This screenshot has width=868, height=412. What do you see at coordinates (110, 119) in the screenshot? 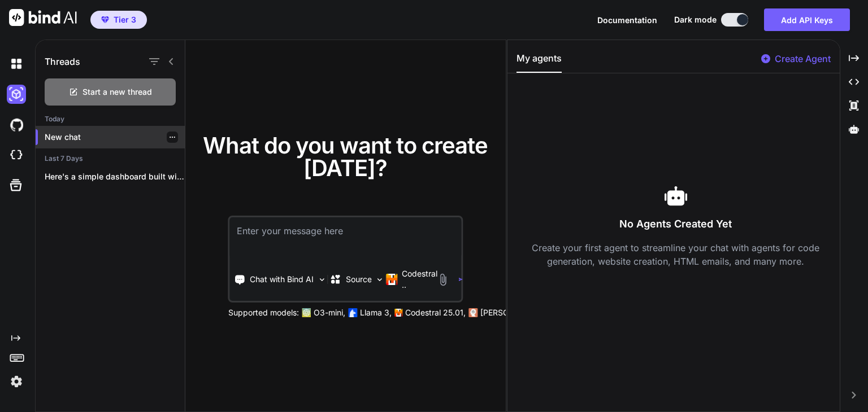
I see `h2: Today` at bounding box center [110, 119].